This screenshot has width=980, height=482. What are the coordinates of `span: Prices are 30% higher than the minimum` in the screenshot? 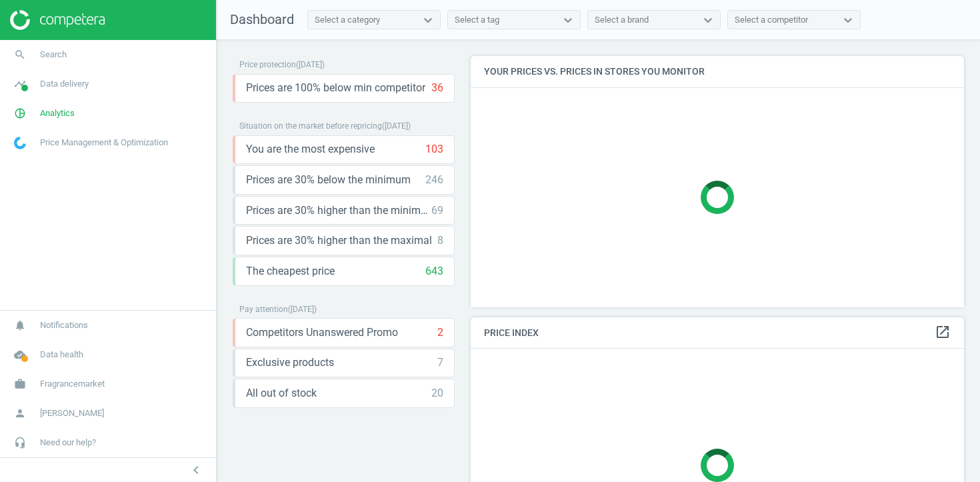 It's located at (339, 211).